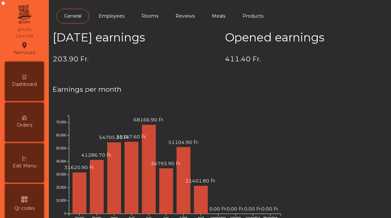 The image size is (391, 218). Describe the element at coordinates (61, 187) in the screenshot. I see `text: 20,000` at that location.